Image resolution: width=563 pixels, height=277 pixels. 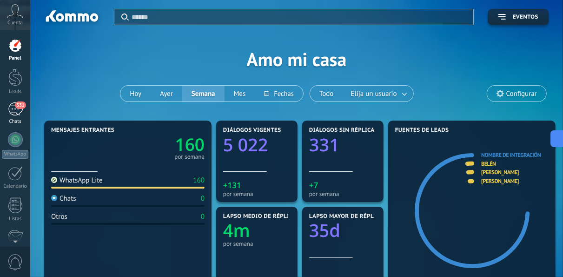 I want to click on text: +131, so click(x=232, y=185).